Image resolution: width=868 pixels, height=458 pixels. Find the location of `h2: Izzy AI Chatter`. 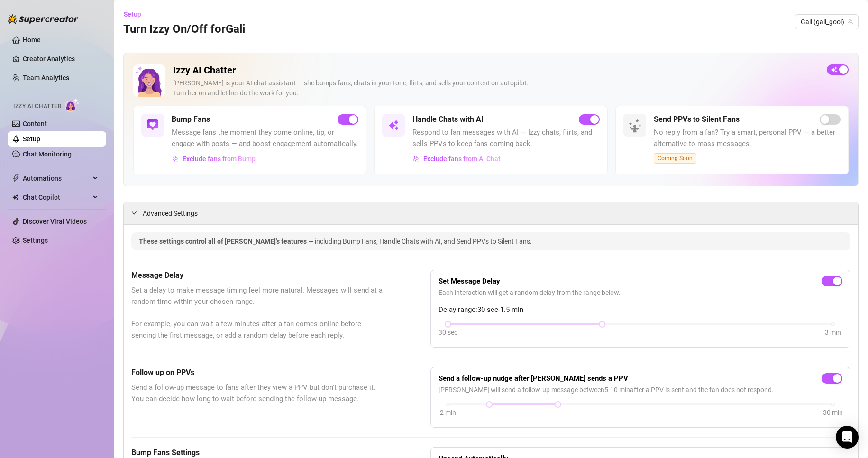

h2: Izzy AI Chatter is located at coordinates (496, 70).